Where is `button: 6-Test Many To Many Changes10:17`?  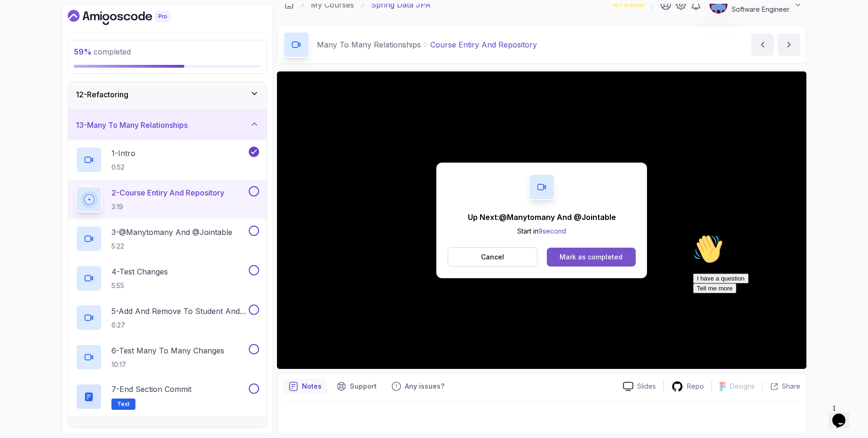
button: 6-Test Many To Many Changes10:17 is located at coordinates (167, 357).